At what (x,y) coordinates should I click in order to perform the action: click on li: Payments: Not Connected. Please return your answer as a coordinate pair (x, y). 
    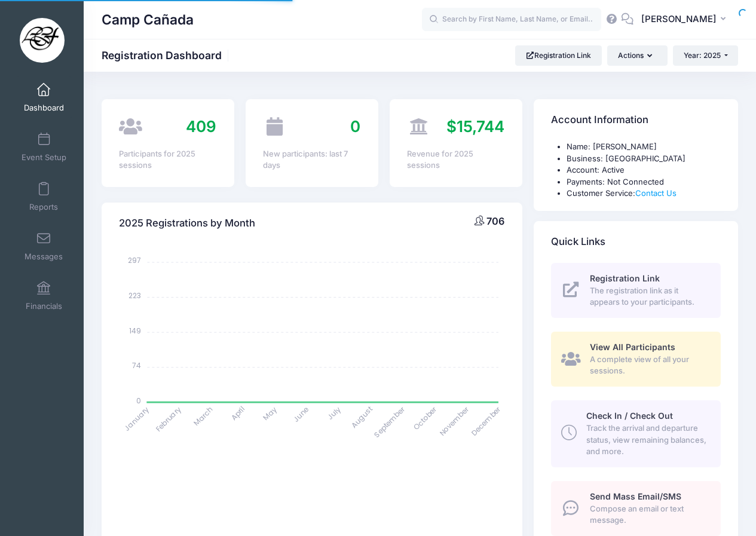
    Looking at the image, I should click on (644, 182).